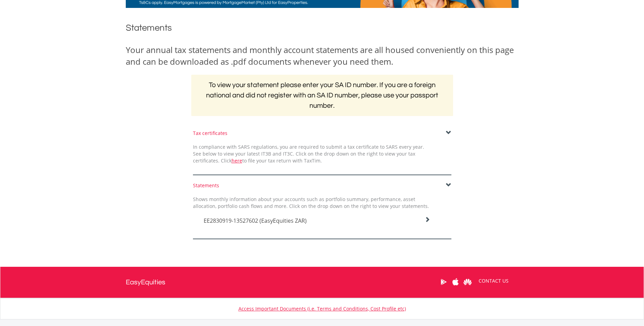  I want to click on a: Access Important Documents (i.e. Terms and Conditions, Cost Profile etc), so click(322, 308).